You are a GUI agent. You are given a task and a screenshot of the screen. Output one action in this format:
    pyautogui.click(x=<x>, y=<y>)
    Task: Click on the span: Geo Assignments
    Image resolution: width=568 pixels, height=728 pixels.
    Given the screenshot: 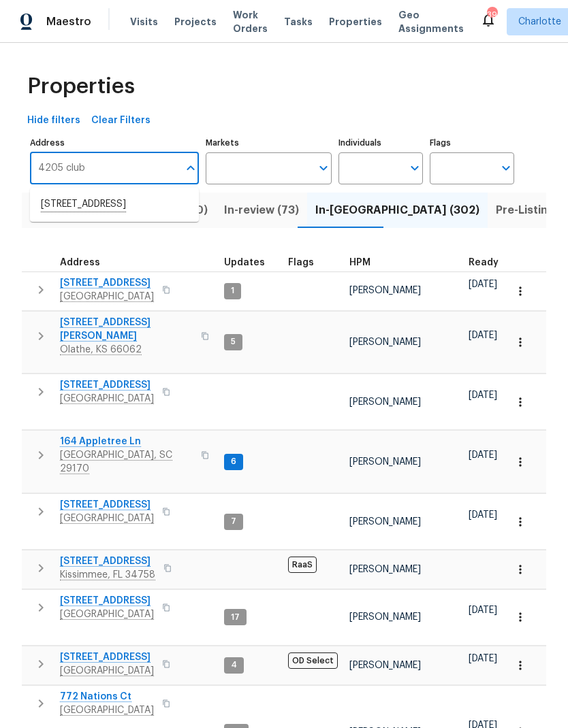 What is the action you would take?
    pyautogui.click(x=431, y=22)
    